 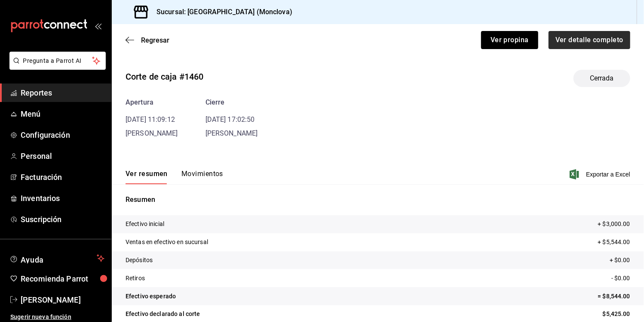 I want to click on p: Efectivo esperado, so click(x=150, y=297).